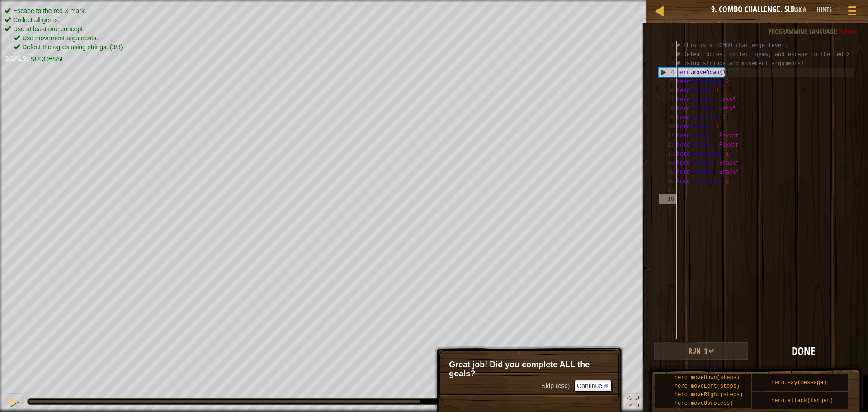 The height and width of the screenshot is (412, 868). Describe the element at coordinates (668, 172) in the screenshot. I see `div: 15` at that location.